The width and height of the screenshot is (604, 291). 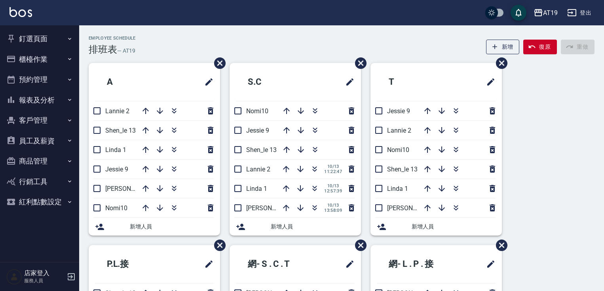 What do you see at coordinates (579, 13) in the screenshot?
I see `button: 登出` at bounding box center [579, 13].